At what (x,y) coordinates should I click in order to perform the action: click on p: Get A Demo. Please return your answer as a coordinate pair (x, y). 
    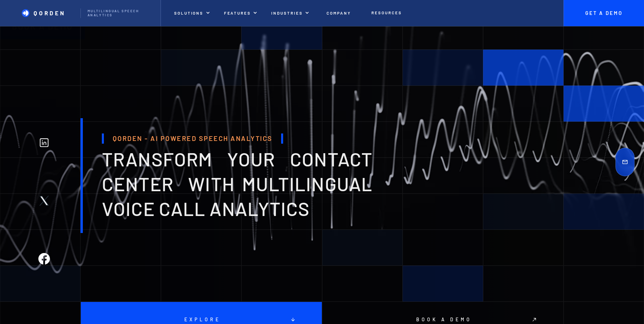
    Looking at the image, I should click on (604, 13).